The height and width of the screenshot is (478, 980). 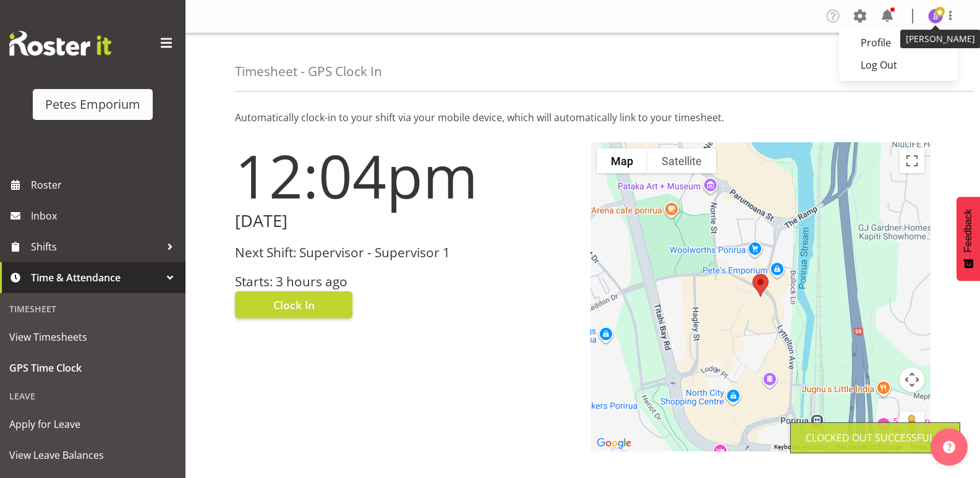 I want to click on img: help-xxl-2.png, so click(x=949, y=447).